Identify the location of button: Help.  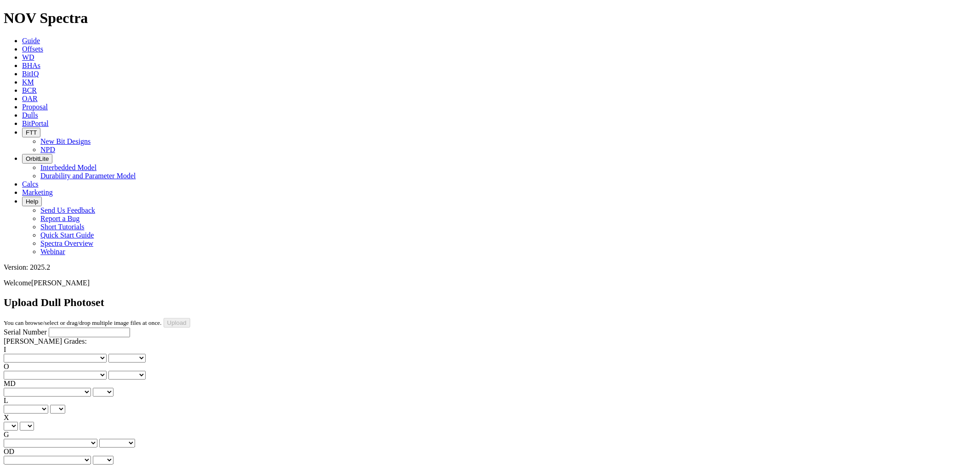
(31, 201).